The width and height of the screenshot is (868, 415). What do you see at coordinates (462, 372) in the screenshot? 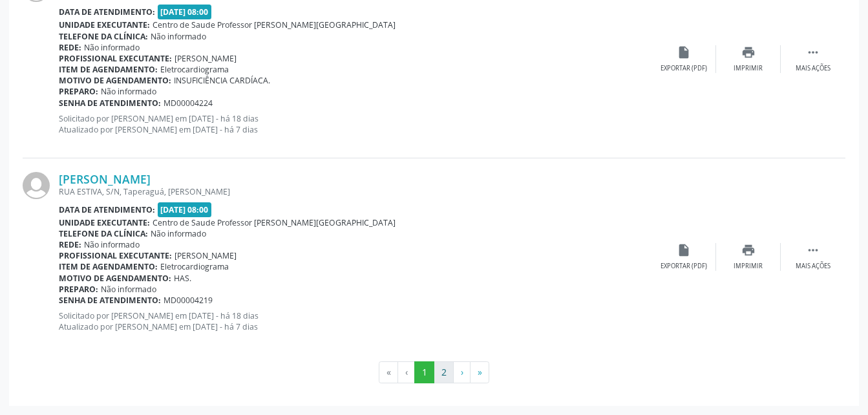
I see `button: Go to next page` at bounding box center [462, 372].